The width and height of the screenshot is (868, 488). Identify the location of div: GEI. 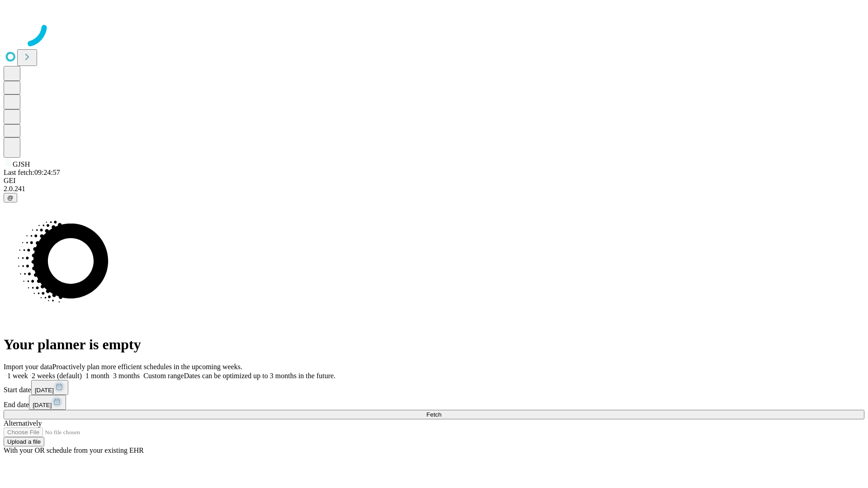
(434, 180).